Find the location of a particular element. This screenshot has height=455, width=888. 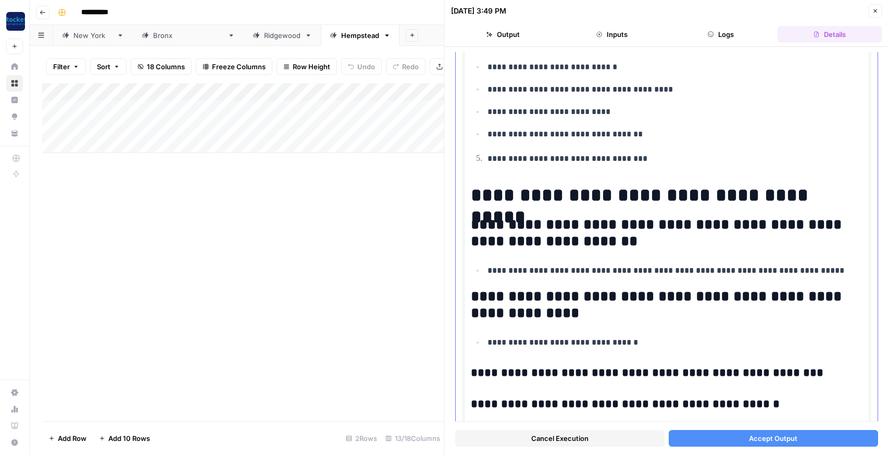

a: Usage is located at coordinates (15, 410).